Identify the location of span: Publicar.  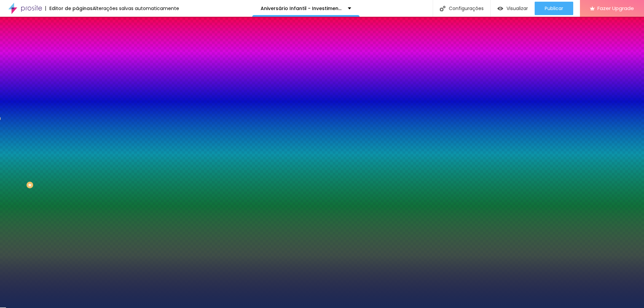
(554, 9).